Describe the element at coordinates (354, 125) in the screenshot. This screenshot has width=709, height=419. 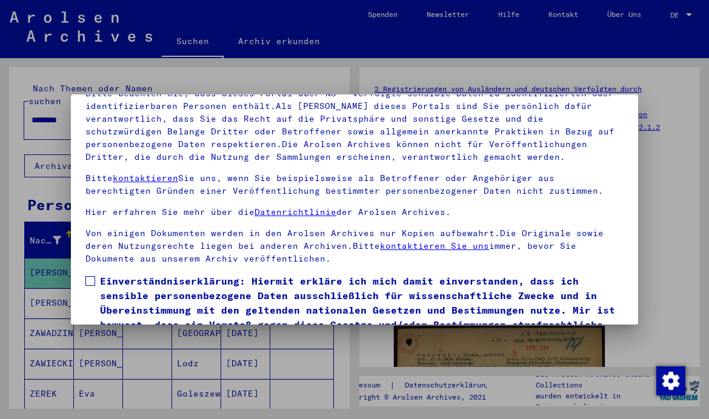
I see `p: Bitte beachten Sie, dass dieses Portal über NS - Verfolgte sensible Daten zu identifizierten oder...` at that location.